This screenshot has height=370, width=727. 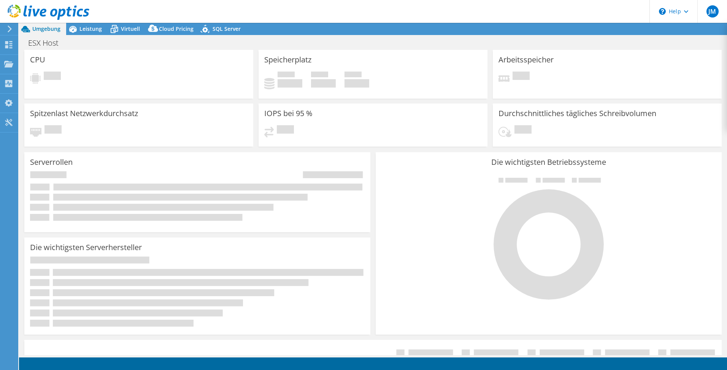 What do you see at coordinates (38, 60) in the screenshot?
I see `h3: CPU` at bounding box center [38, 60].